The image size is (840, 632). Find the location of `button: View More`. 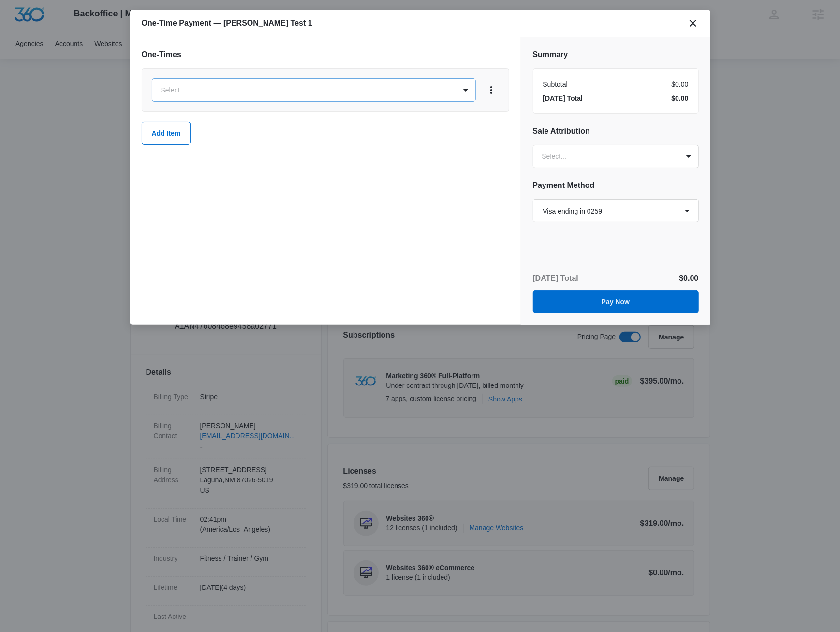

button: View More is located at coordinates (492, 90).